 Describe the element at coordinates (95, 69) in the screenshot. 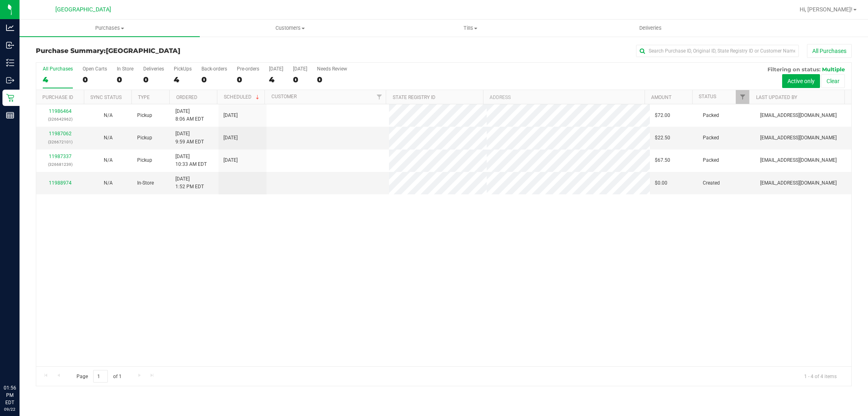

I see `div: Open Carts` at that location.